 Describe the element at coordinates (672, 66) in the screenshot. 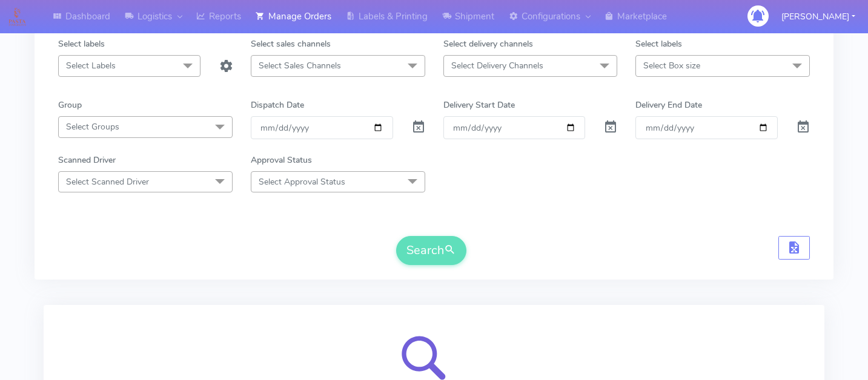

I see `span: Select Box size` at that location.